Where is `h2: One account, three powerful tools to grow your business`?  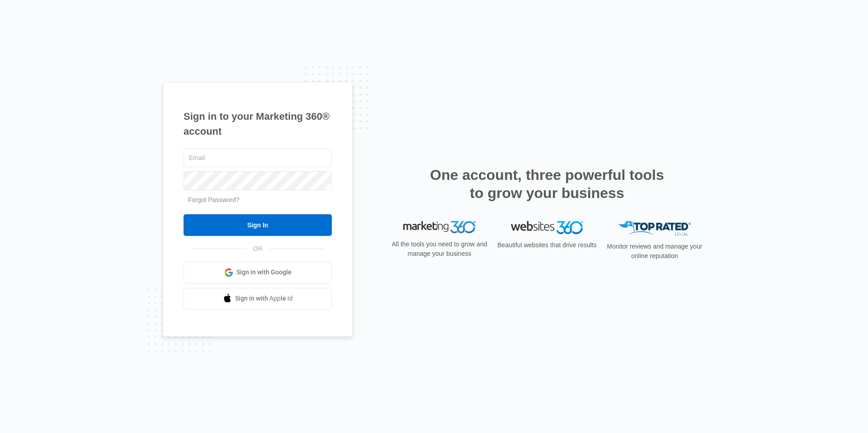 h2: One account, three powerful tools to grow your business is located at coordinates (547, 184).